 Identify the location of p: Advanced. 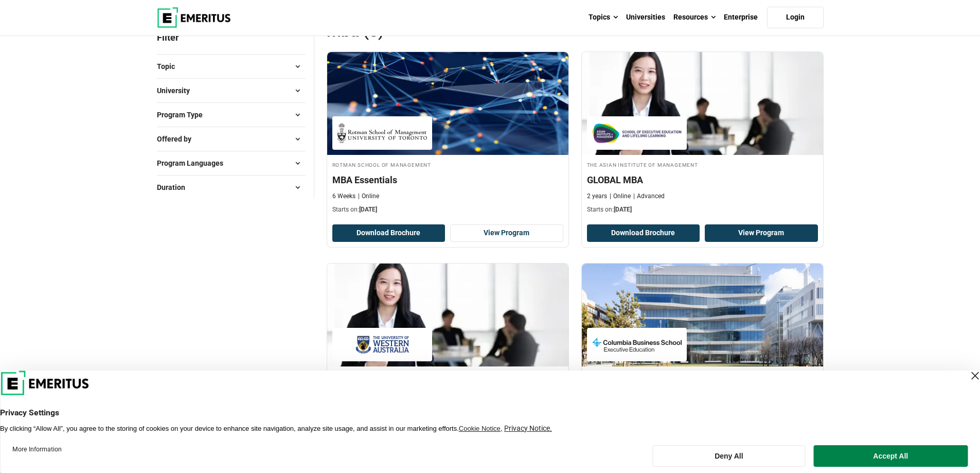
(649, 196).